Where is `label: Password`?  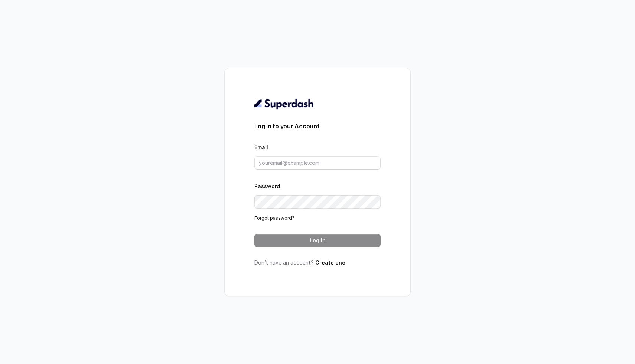 label: Password is located at coordinates (267, 186).